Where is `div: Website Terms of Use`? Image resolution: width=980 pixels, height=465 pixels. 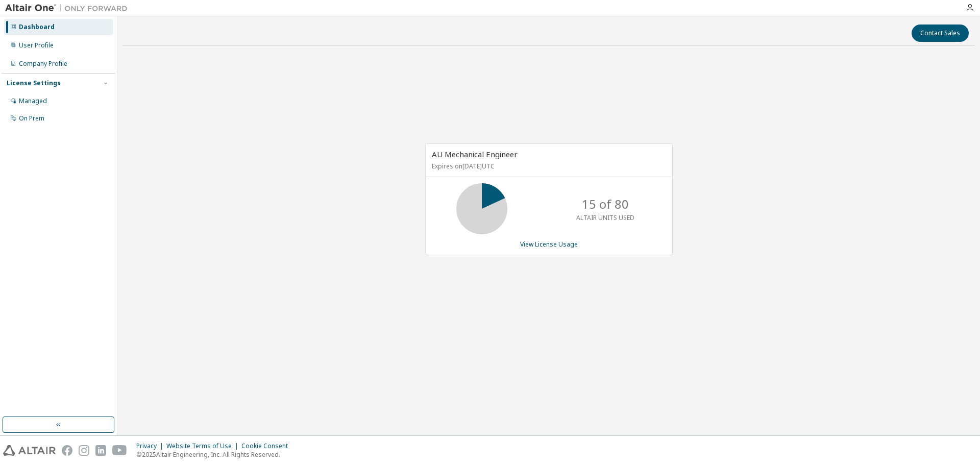 div: Website Terms of Use is located at coordinates (203, 447).